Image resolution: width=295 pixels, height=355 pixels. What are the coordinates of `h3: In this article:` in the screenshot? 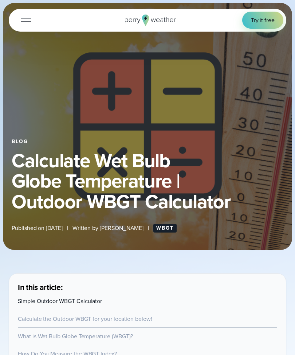 It's located at (147, 288).